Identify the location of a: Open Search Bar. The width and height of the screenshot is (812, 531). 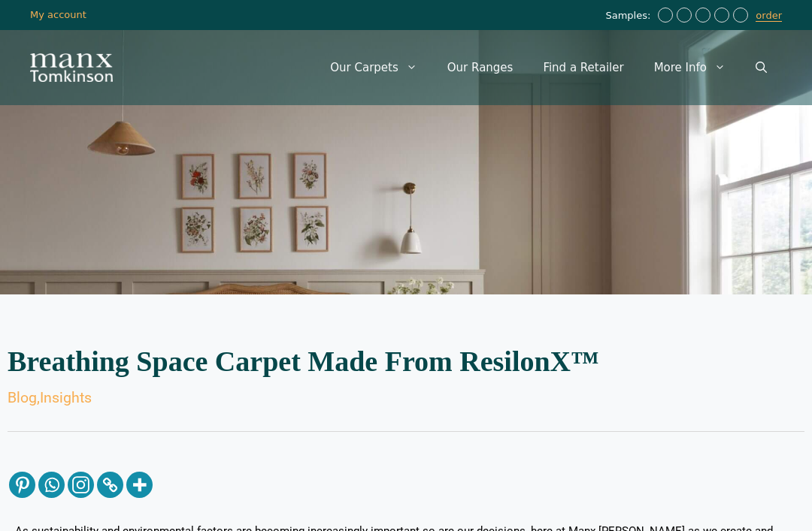
(761, 67).